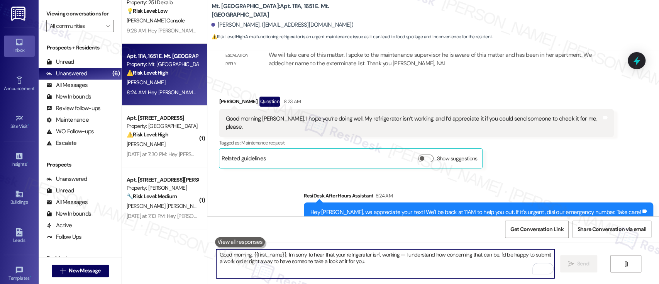  I want to click on div: Question, so click(270, 101).